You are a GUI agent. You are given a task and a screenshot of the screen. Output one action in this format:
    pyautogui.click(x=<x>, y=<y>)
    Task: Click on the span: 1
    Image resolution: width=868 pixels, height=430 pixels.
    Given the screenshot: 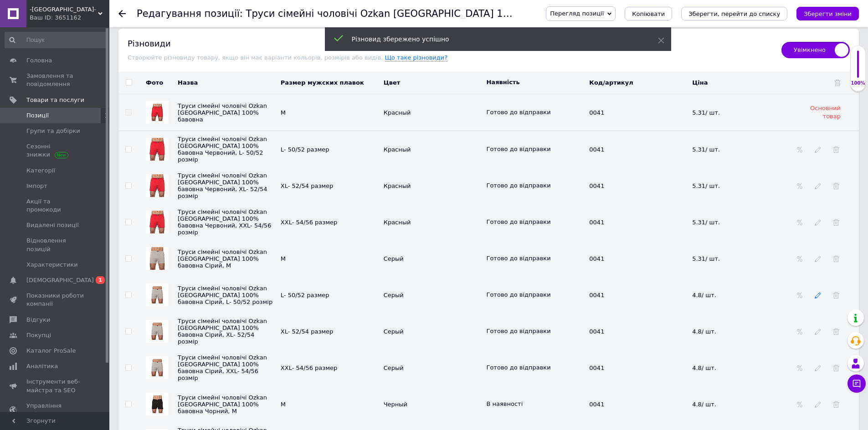 What is the action you would take?
    pyautogui.click(x=100, y=280)
    